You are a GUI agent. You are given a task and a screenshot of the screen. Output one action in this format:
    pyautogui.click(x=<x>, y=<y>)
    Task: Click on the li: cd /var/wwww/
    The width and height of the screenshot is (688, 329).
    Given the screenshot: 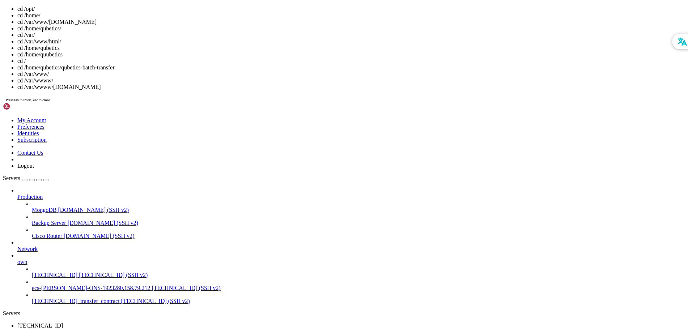 What is the action you would take?
    pyautogui.click(x=351, y=81)
    